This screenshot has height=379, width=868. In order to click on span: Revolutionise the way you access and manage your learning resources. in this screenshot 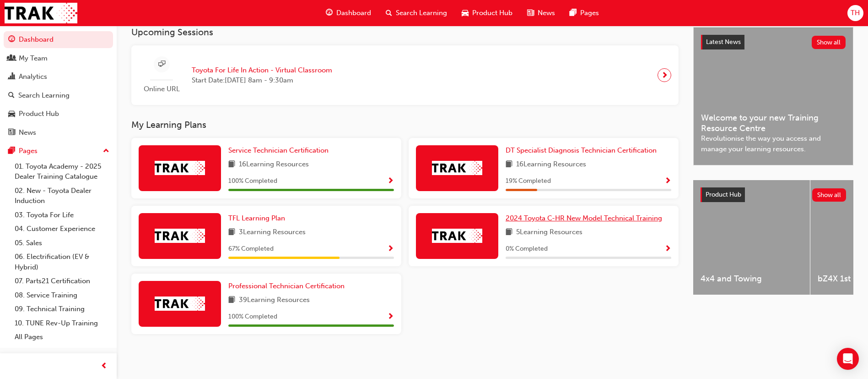, I will do `click(773, 143)`.